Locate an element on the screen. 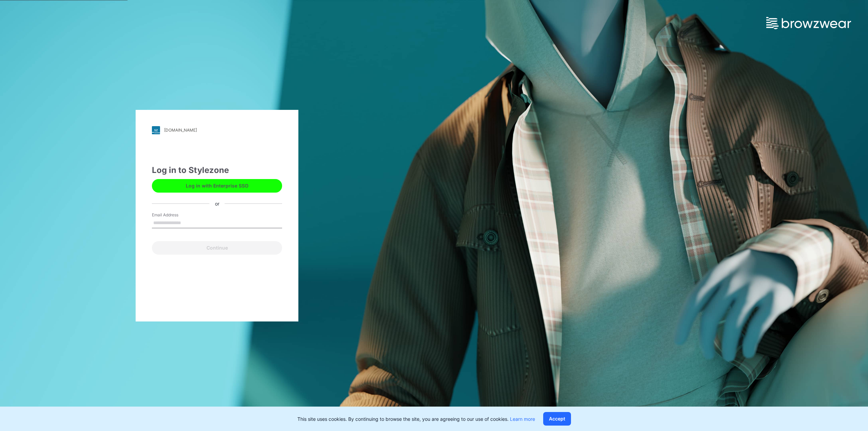  button: Accept is located at coordinates (557, 419).